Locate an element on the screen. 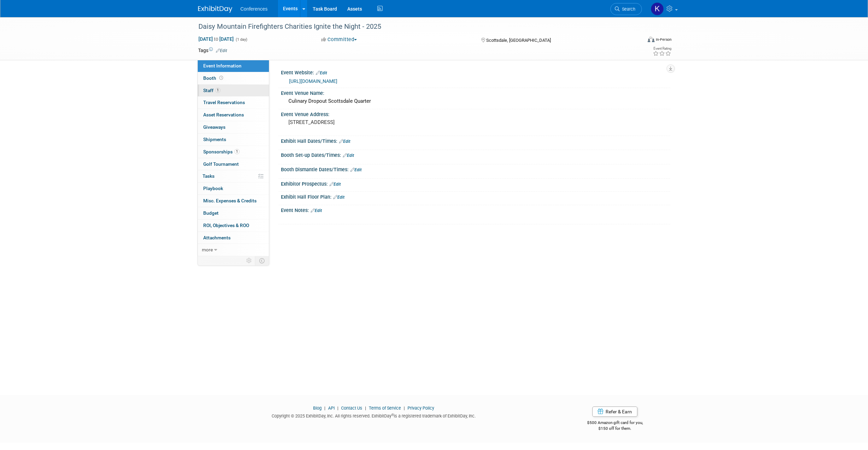 The height and width of the screenshot is (450, 868). a: Booth is located at coordinates (234, 78).